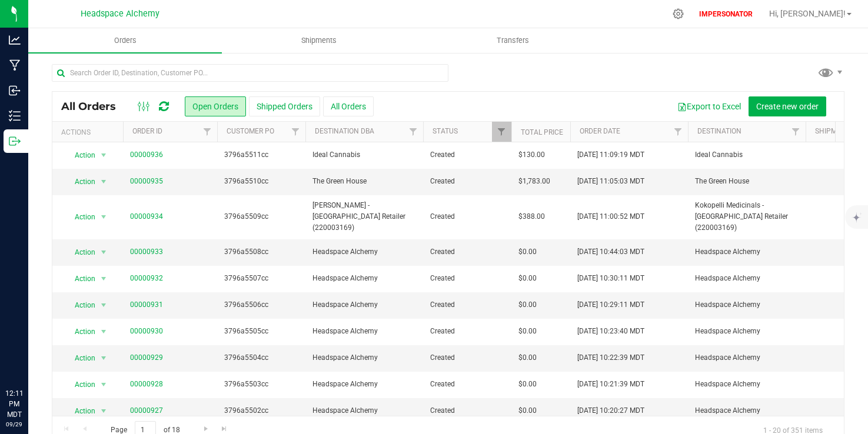  What do you see at coordinates (147, 252) in the screenshot?
I see `a: 00000933` at bounding box center [147, 252].